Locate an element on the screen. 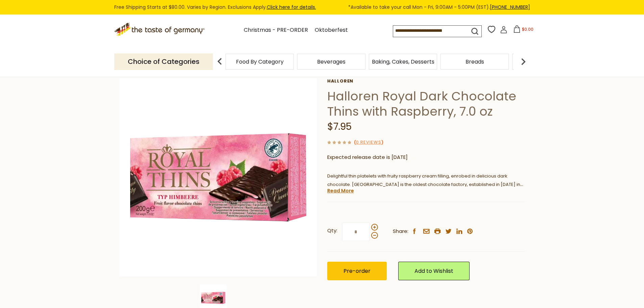 Image resolution: width=644 pixels, height=308 pixels. h1: Halloren Royal Dark Chocolate Thins with Raspberry, 7.0 oz is located at coordinates (426, 104).